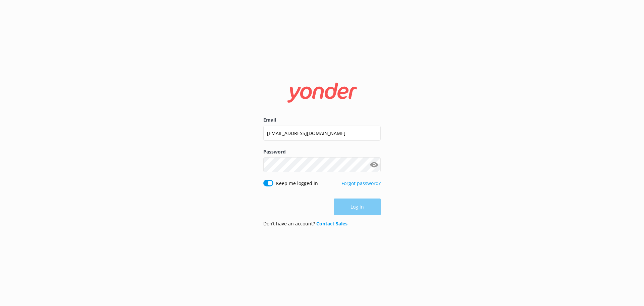 This screenshot has height=306, width=644. I want to click on label: Email, so click(322, 119).